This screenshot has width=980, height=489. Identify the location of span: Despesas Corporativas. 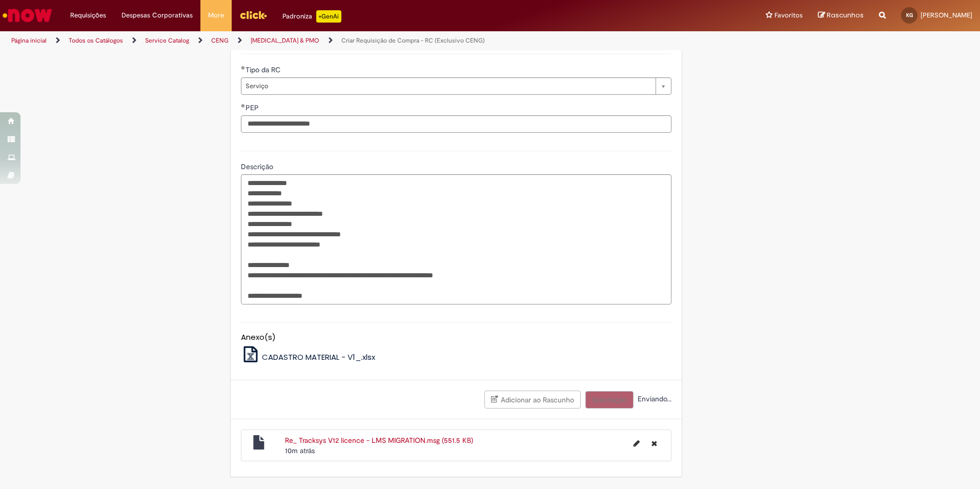
(157, 15).